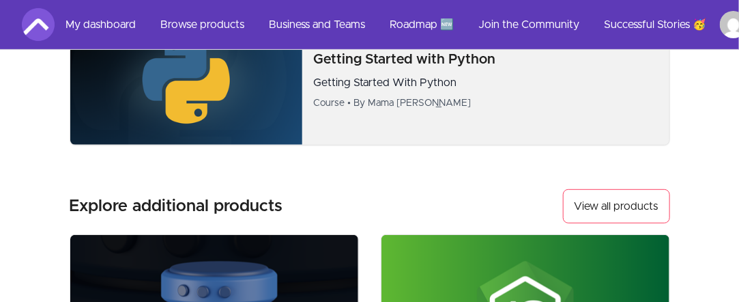 The image size is (739, 302). Describe the element at coordinates (202, 25) in the screenshot. I see `a: Browse products` at that location.